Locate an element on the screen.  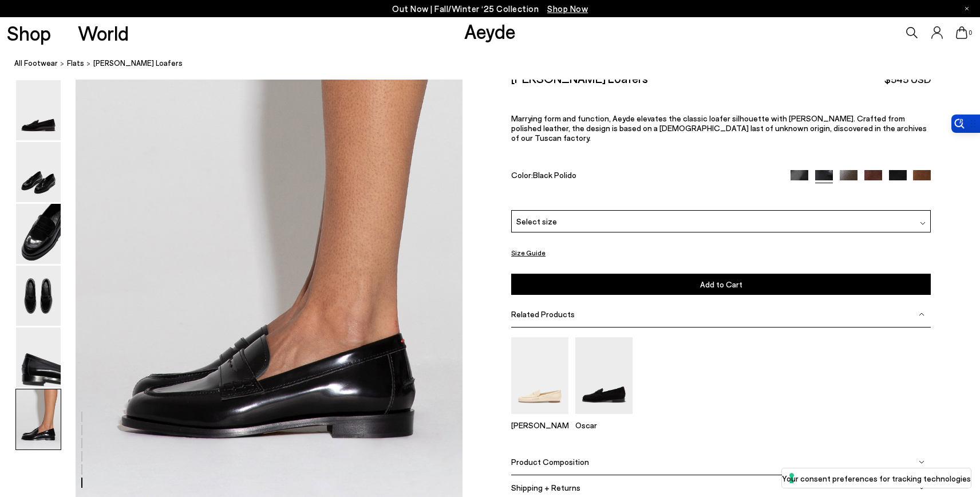
button: Size Guide is located at coordinates (528, 252).